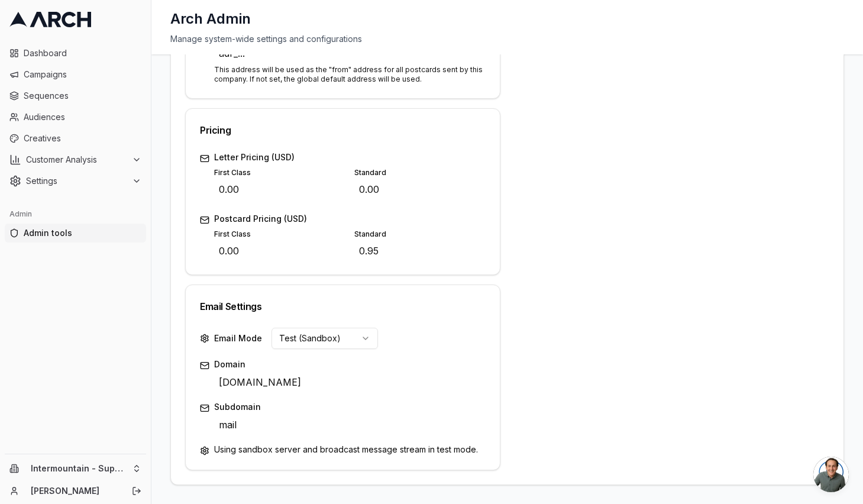 The width and height of the screenshot is (863, 504). Describe the element at coordinates (79, 469) in the screenshot. I see `span: Intermountain - Superior Water & Air` at that location.